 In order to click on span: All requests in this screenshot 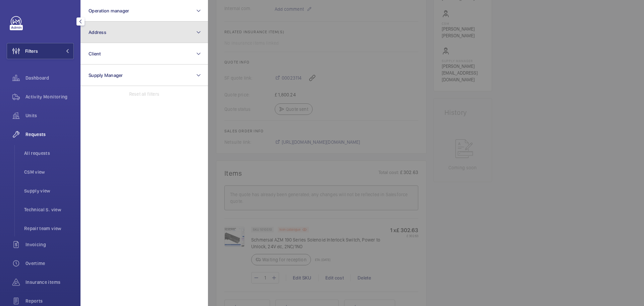, I will do `click(49, 153)`.